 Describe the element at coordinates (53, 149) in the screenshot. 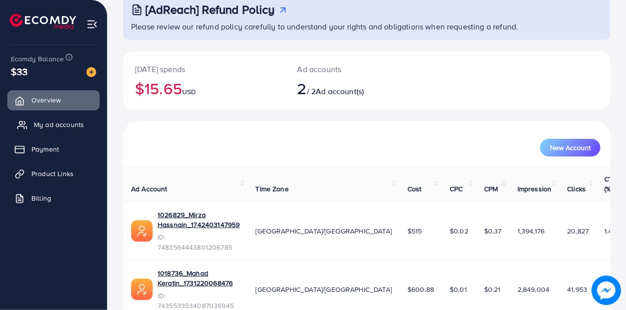

I see `a: Payment` at that location.